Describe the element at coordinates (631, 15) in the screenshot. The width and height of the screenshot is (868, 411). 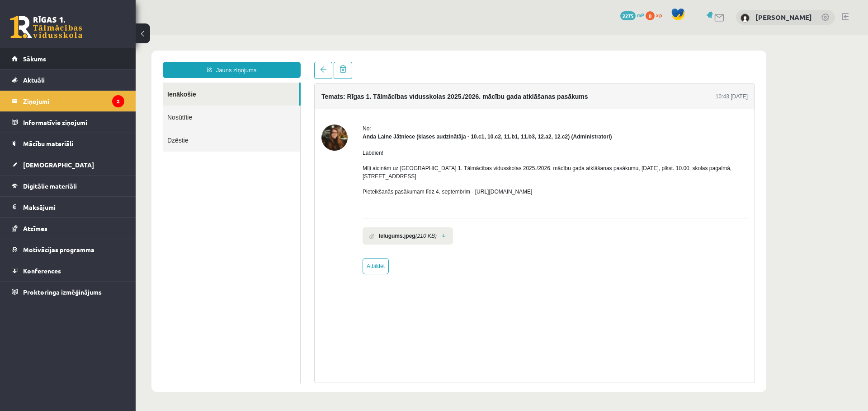
I see `a: 2275 mP` at that location.